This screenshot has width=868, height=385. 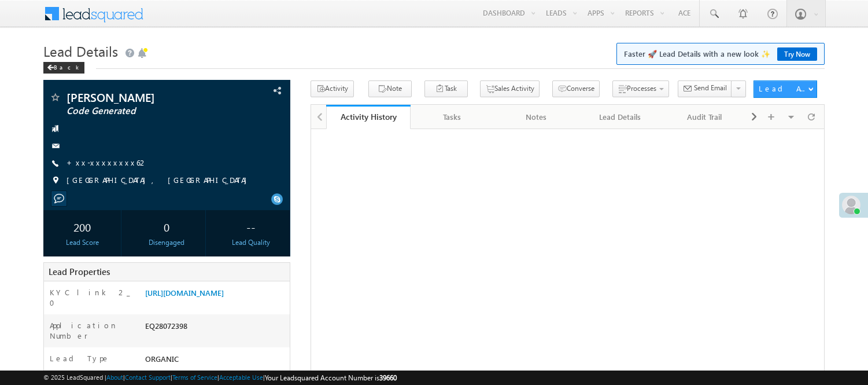 What do you see at coordinates (536, 117) in the screenshot?
I see `a: Notes` at bounding box center [536, 117].